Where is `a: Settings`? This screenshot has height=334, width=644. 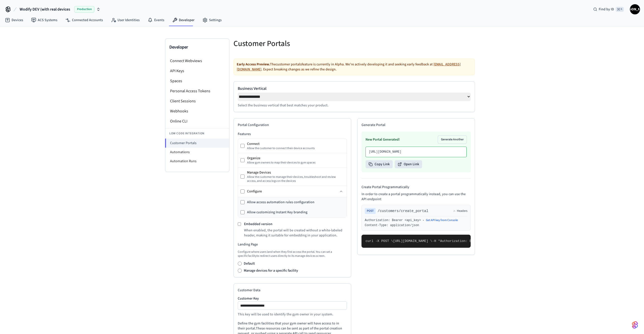 a: Settings is located at coordinates (212, 20).